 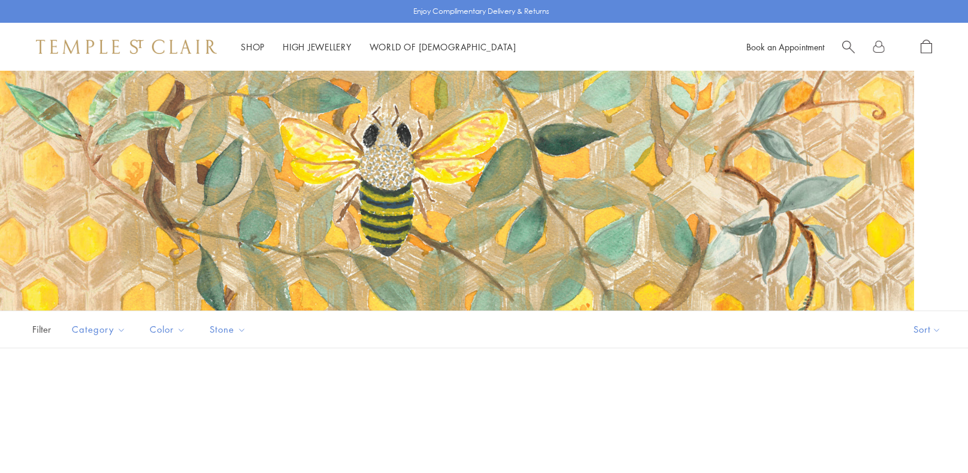 What do you see at coordinates (228, 329) in the screenshot?
I see `button: Stone` at bounding box center [228, 329].